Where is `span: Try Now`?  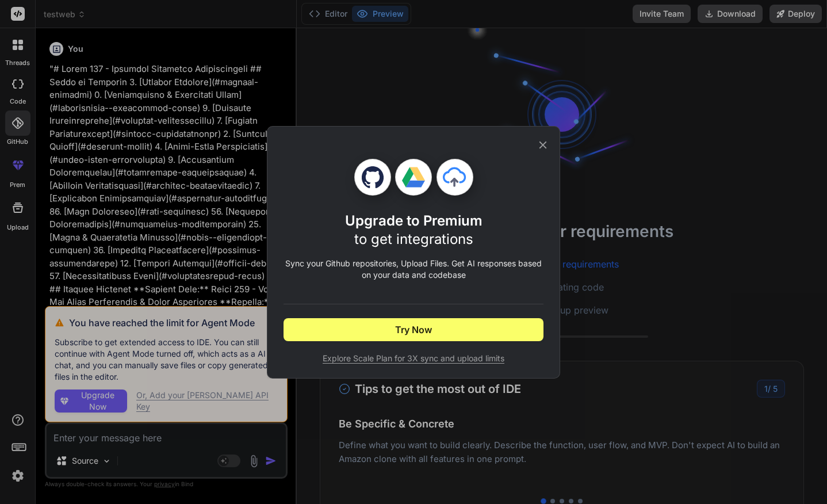 span: Try Now is located at coordinates (413, 330).